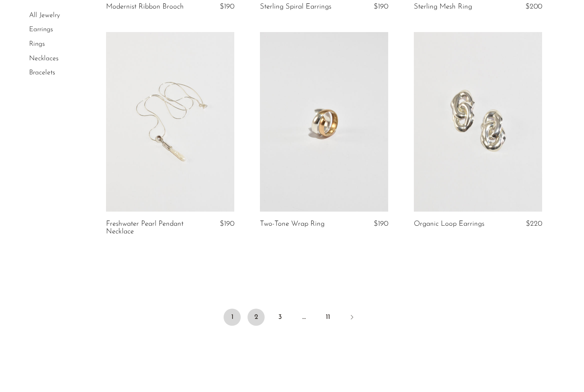 This screenshot has height=392, width=584. Describe the element at coordinates (328, 317) in the screenshot. I see `a: 11` at that location.